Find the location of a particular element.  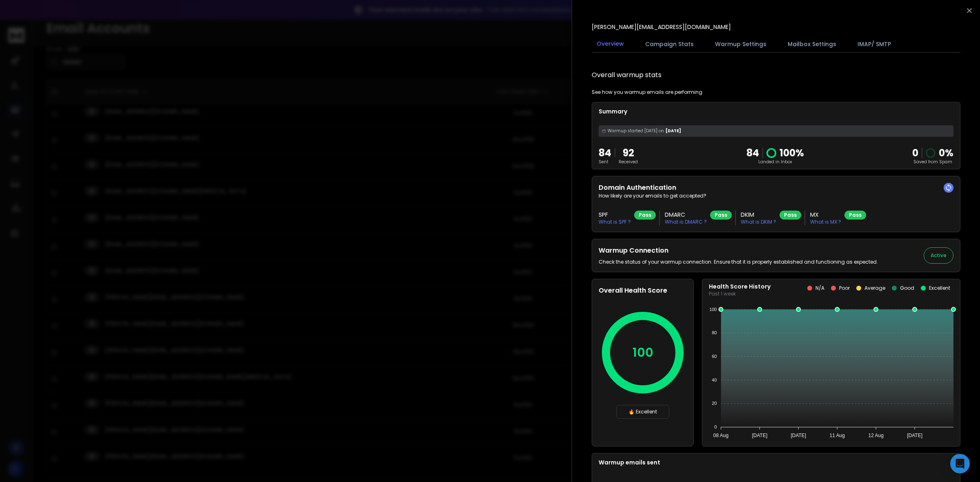

h2: Domain Authentication is located at coordinates (776, 188).